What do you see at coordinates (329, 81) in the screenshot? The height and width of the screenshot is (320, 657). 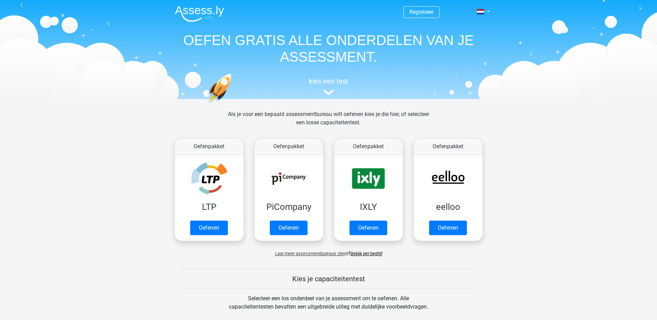 I see `h5: kies een test` at bounding box center [329, 81].